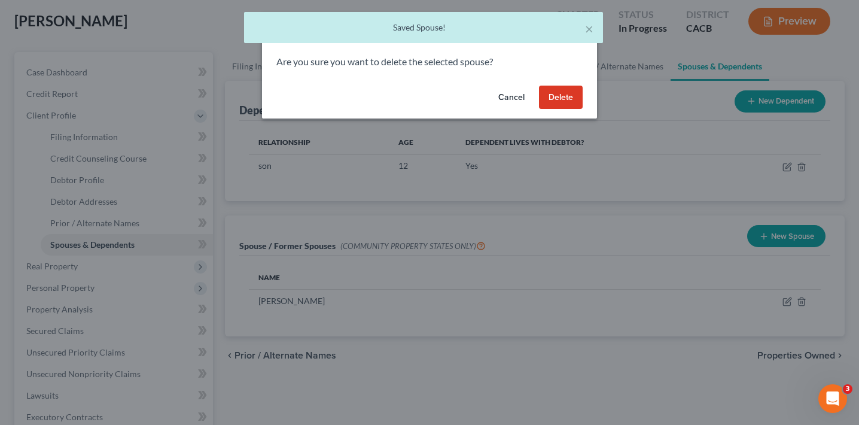 This screenshot has width=859, height=425. Describe the element at coordinates (430, 62) in the screenshot. I see `p: Are you sure you want to delete the selected spouse?` at that location.